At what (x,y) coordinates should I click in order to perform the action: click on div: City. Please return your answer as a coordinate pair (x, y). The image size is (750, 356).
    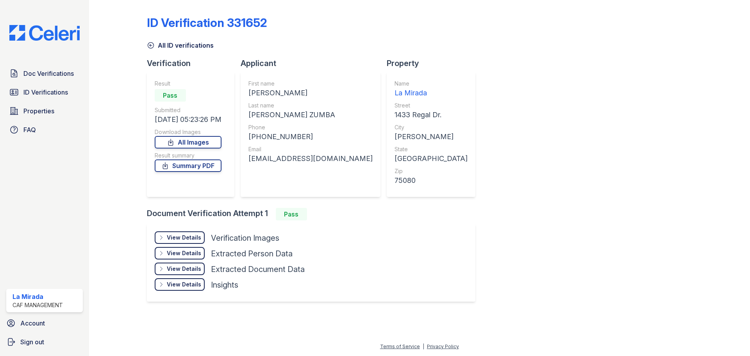
    Looking at the image, I should click on (431, 127).